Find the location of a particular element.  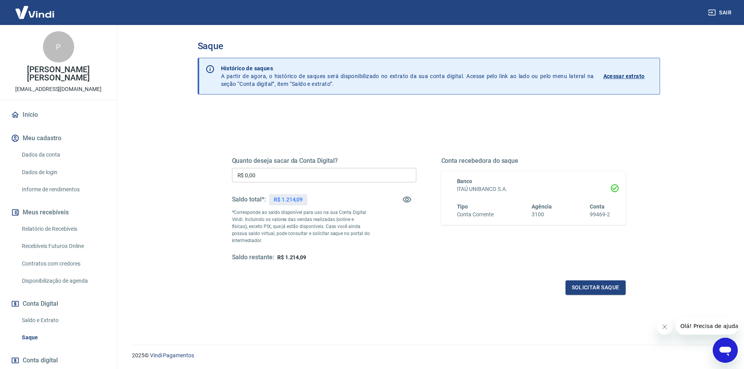

h5: Saldo restante: is located at coordinates (253, 257).